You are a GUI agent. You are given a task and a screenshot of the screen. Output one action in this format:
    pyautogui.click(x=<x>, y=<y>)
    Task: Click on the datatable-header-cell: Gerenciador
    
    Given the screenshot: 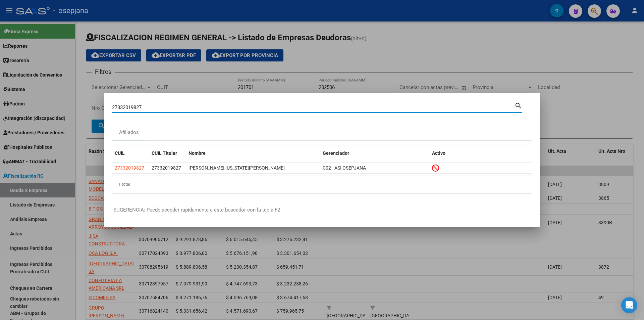 What is the action you would take?
    pyautogui.click(x=375, y=153)
    